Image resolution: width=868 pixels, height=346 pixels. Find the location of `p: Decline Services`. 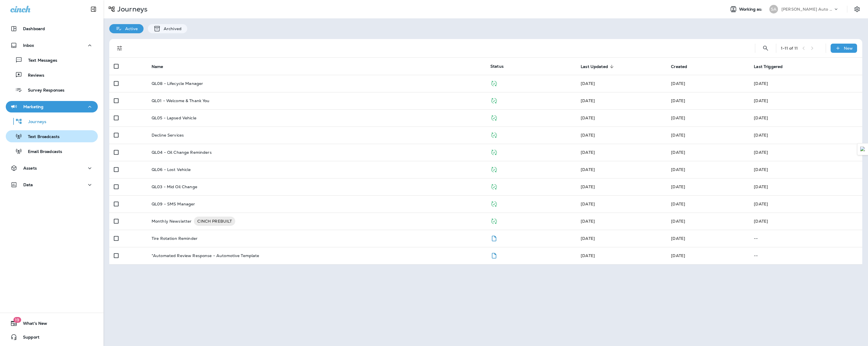

p: Decline Services is located at coordinates (168, 135).